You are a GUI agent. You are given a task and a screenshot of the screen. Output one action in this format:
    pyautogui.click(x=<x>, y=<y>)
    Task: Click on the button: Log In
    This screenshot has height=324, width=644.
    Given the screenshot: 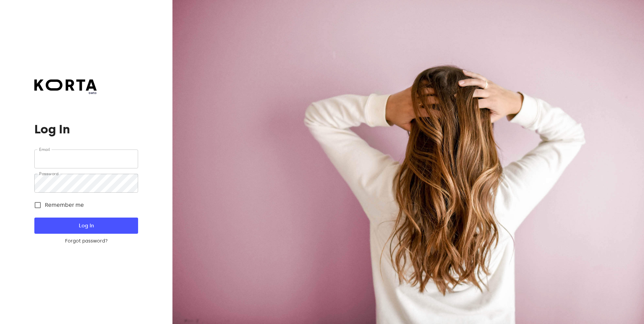 What is the action you would take?
    pyautogui.click(x=86, y=226)
    